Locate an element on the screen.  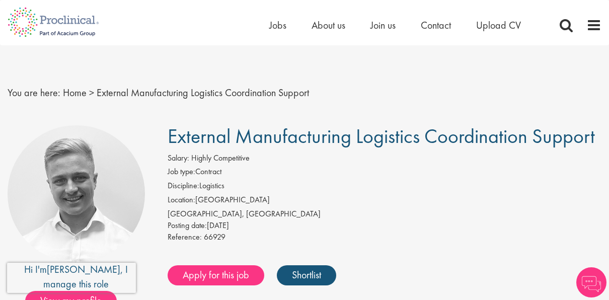
li: Contract is located at coordinates (385, 173).